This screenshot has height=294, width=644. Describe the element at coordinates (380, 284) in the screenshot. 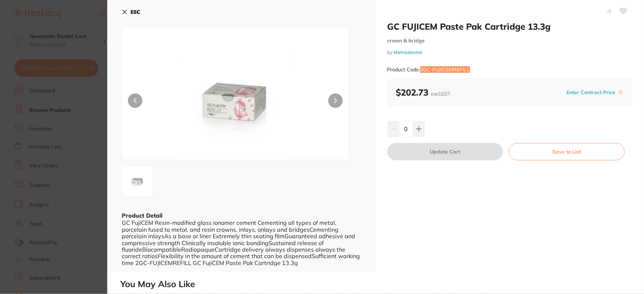

I see `h2: You May Also Like` at that location.